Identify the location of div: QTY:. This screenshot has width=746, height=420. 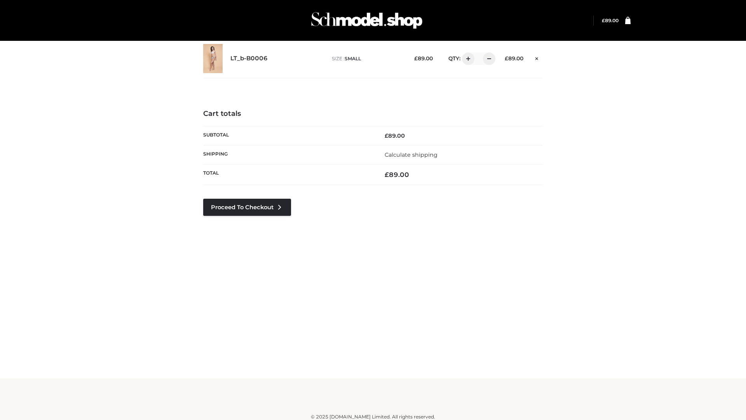
(467, 59).